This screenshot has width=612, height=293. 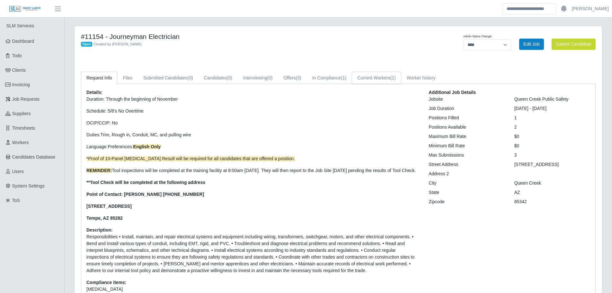 What do you see at coordinates (467, 164) in the screenshot?
I see `div: Street Address` at bounding box center [467, 164].